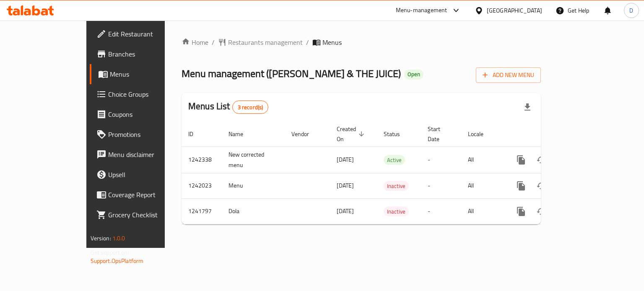  Describe the element at coordinates (361, 43) in the screenshot. I see `nav: breadcrumb` at that location.